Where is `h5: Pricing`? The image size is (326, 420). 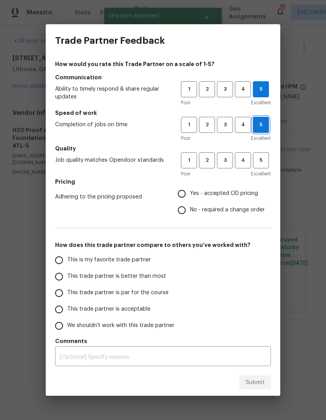 h5: Pricing is located at coordinates (163, 182).